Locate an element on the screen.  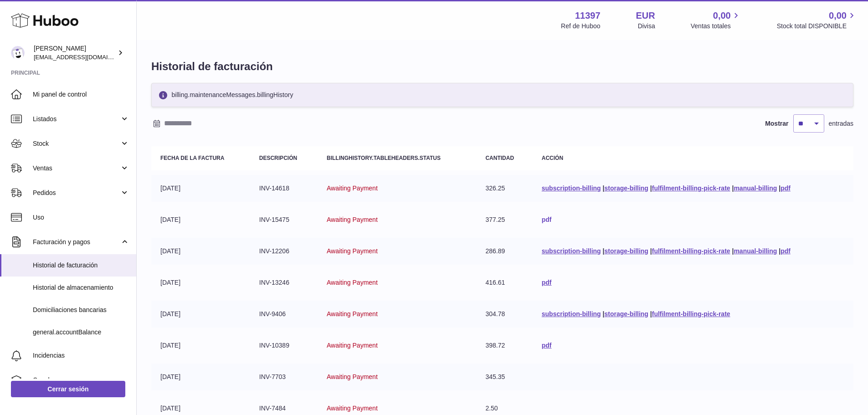
td: 416.61 is located at coordinates (504, 283).